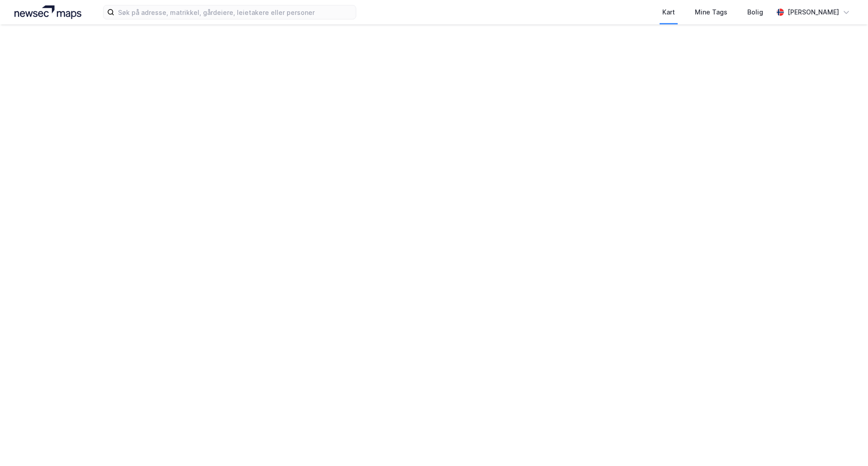  Describe the element at coordinates (846, 444) in the screenshot. I see `div: Chat Widget` at that location.